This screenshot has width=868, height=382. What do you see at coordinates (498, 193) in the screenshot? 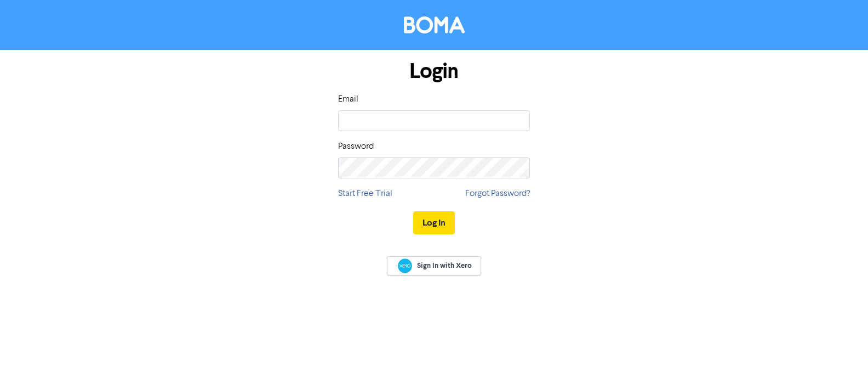
I see `a: Forgot Password?` at bounding box center [498, 193].